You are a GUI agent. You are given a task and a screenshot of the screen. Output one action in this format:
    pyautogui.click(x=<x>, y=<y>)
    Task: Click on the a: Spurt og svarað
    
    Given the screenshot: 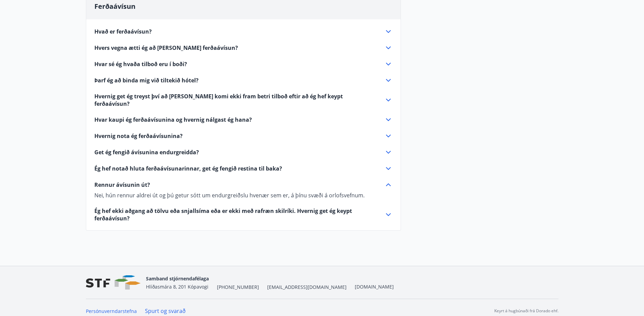 What is the action you would take?
    pyautogui.click(x=165, y=311)
    